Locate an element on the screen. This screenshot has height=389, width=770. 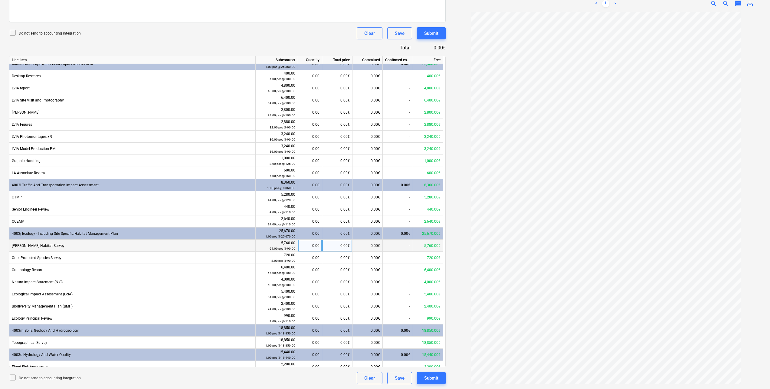
div: 8,360.00€ is located at coordinates (428, 185).